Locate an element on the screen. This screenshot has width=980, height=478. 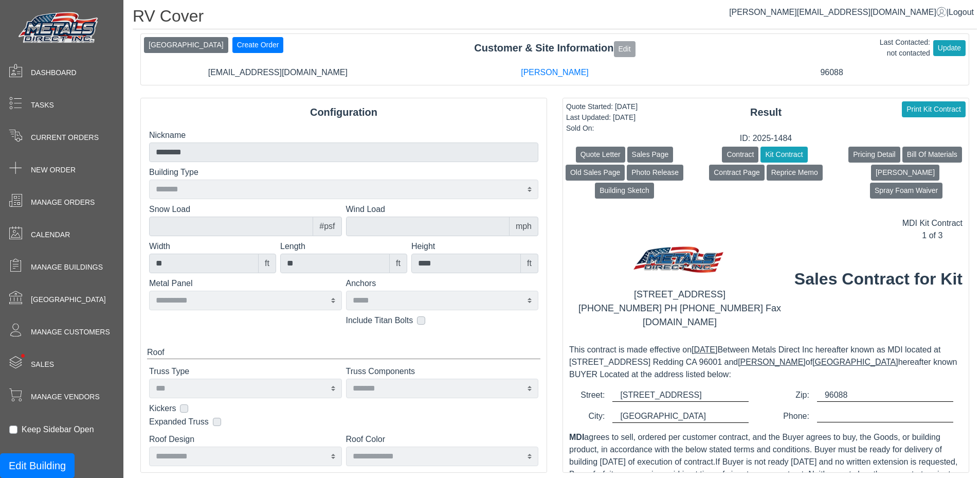
span: Calendar is located at coordinates (50, 235).